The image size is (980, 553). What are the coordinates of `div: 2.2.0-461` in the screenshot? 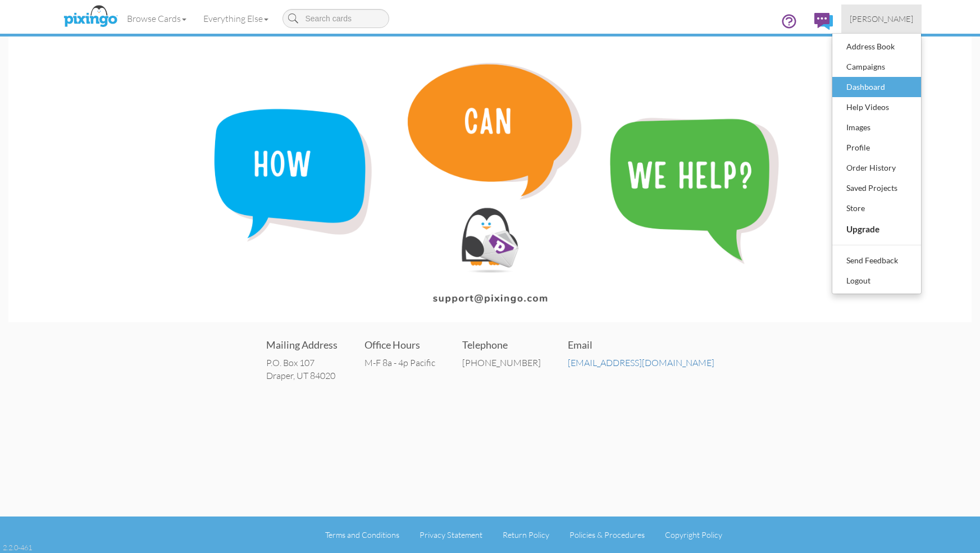 It's located at (18, 548).